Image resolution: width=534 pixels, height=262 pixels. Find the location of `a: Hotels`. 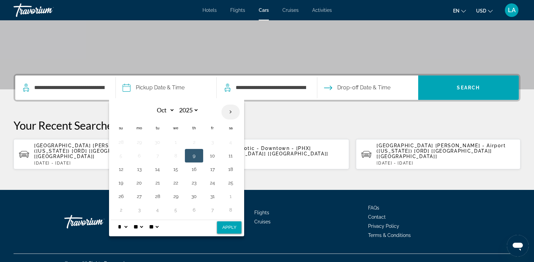

a: Hotels is located at coordinates (209, 10).